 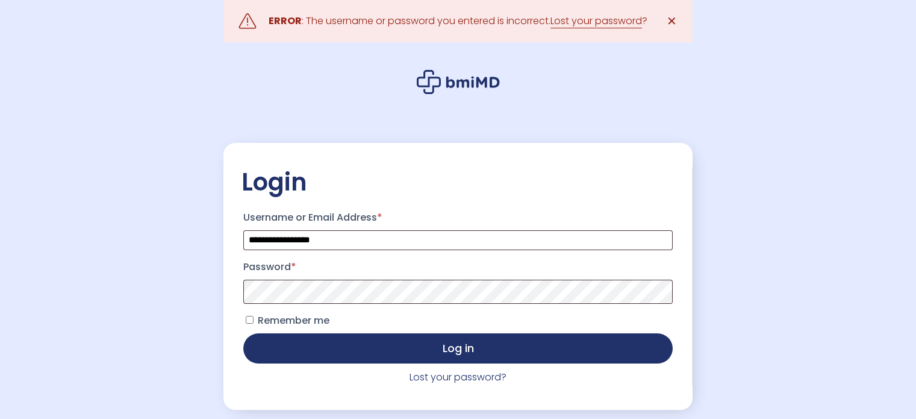 I want to click on label: Password, so click(x=458, y=267).